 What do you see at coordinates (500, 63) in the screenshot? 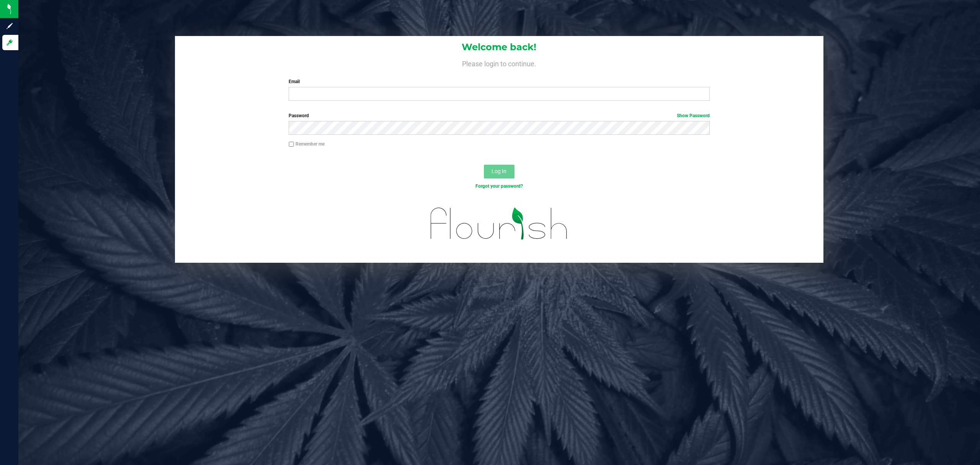
I see `h4: Please login to continue.` at bounding box center [500, 63].